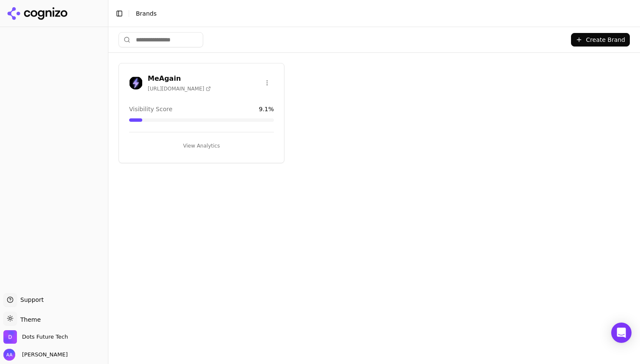  I want to click on h3: MeAgain, so click(179, 78).